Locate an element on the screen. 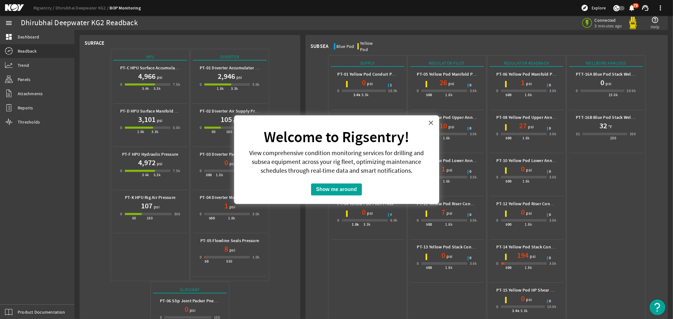 The height and width of the screenshot is (319, 673). div: 6.0k is located at coordinates (394, 221).